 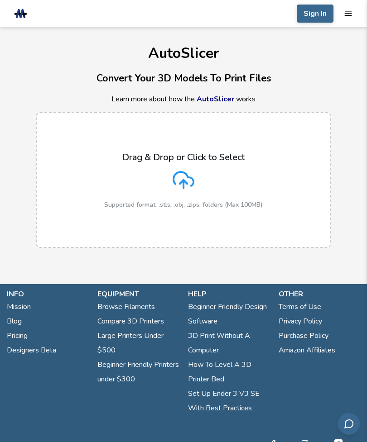 What do you see at coordinates (19, 307) in the screenshot?
I see `a: Mission` at bounding box center [19, 307].